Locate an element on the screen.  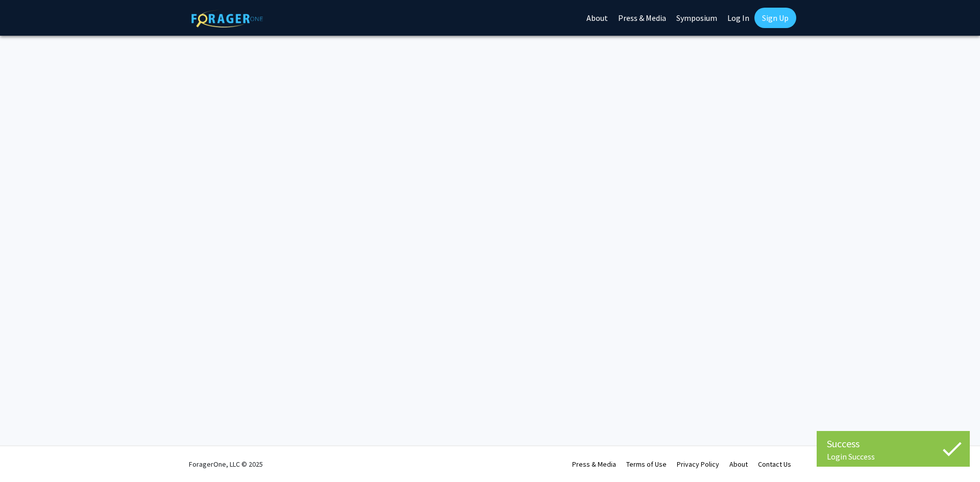
a: Press & Media is located at coordinates (594, 464).